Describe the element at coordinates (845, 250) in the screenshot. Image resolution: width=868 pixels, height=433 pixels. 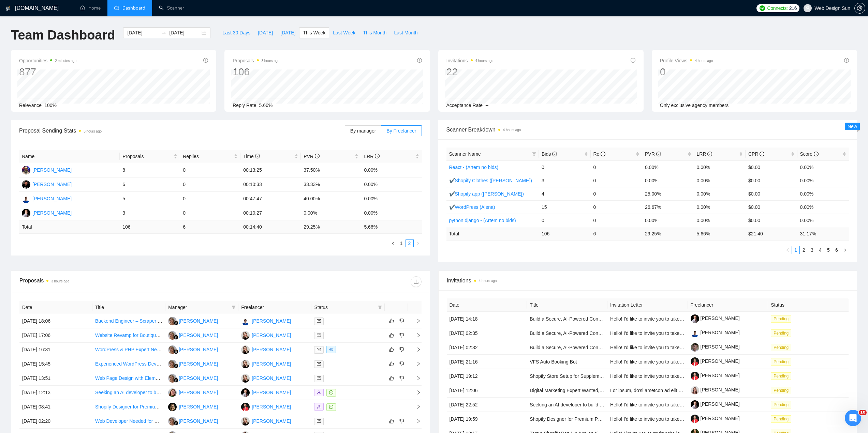
I see `li: Next Page` at that location.